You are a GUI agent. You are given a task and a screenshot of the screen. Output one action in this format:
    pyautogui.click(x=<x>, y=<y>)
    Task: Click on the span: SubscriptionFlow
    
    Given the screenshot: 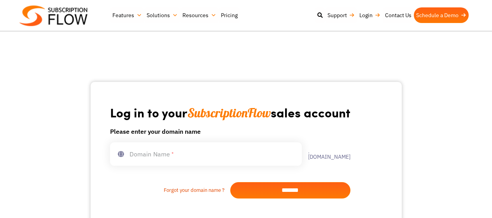 What is the action you would take?
    pyautogui.click(x=229, y=112)
    